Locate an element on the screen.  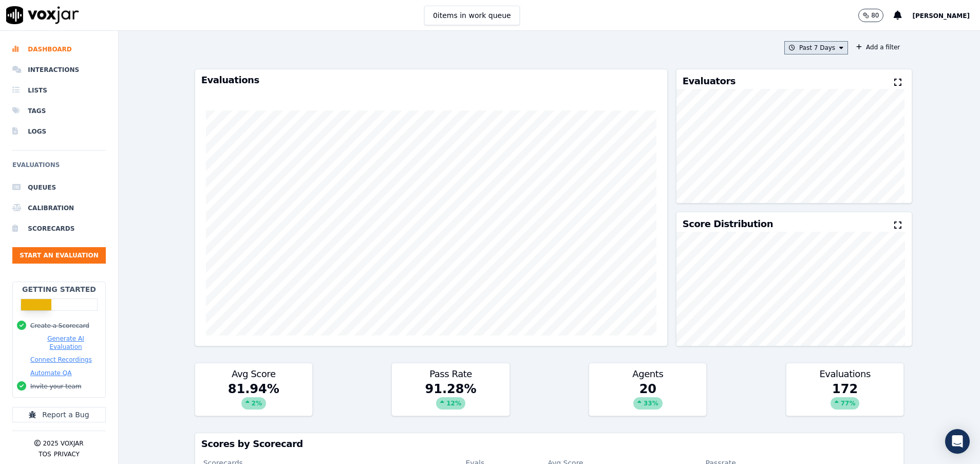
div: 20 is located at coordinates (647, 399).